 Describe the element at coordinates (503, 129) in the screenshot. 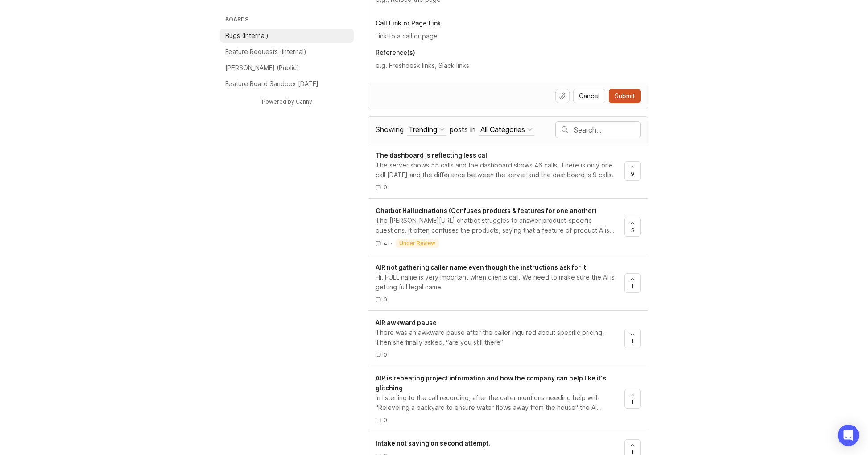

I see `div: All Categories` at that location.